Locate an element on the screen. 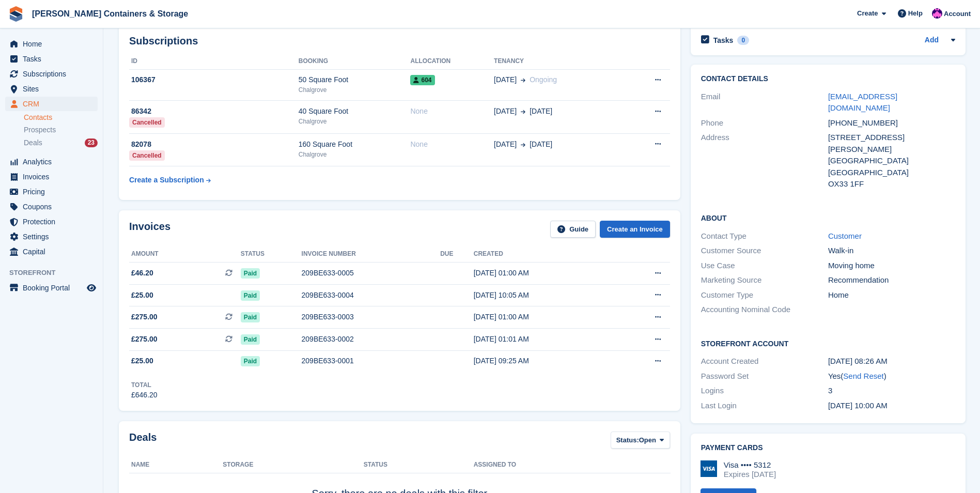  th: Name is located at coordinates (176, 464).